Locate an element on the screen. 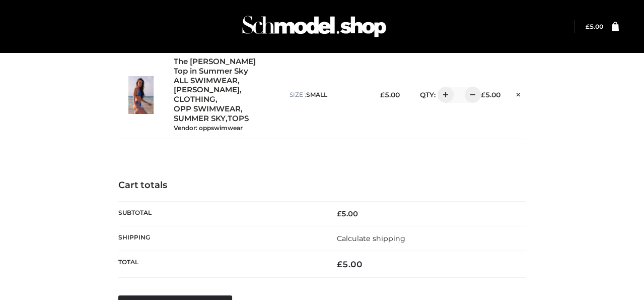 The height and width of the screenshot is (300, 644). small: Vendor: oppswimwear is located at coordinates (208, 127).